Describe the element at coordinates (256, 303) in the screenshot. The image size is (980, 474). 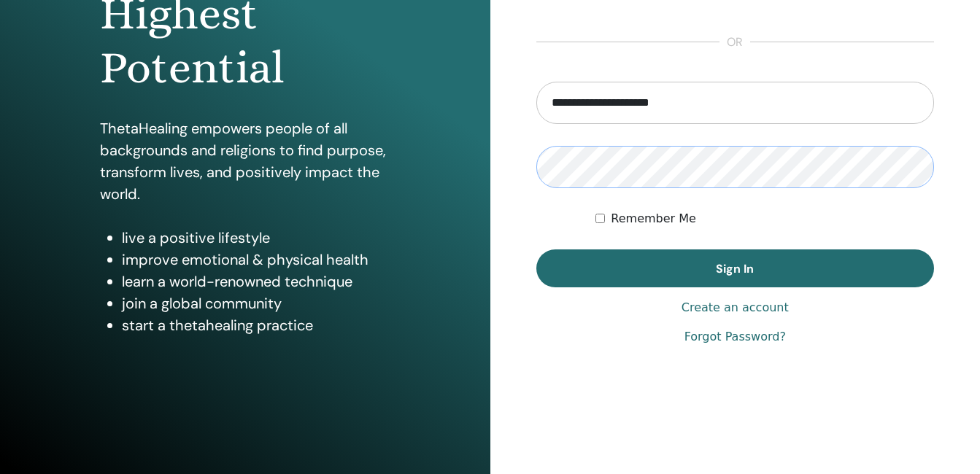
I see `li: join a global community` at that location.